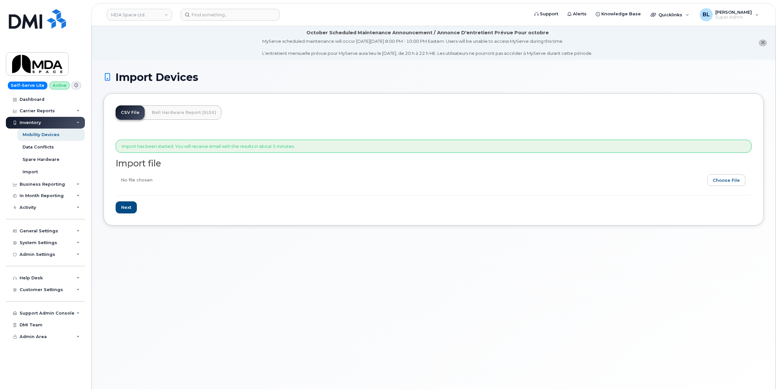 The width and height of the screenshot is (779, 389). I want to click on div: Import has been started. You will receive email with the results in about 5 minutes., so click(433, 146).